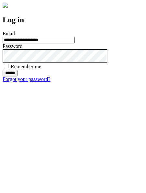  Describe the element at coordinates (9, 33) in the screenshot. I see `label: Email` at that location.